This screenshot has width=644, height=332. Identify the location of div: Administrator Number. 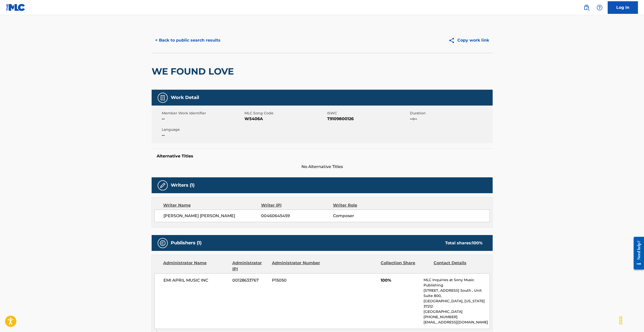
(297, 266).